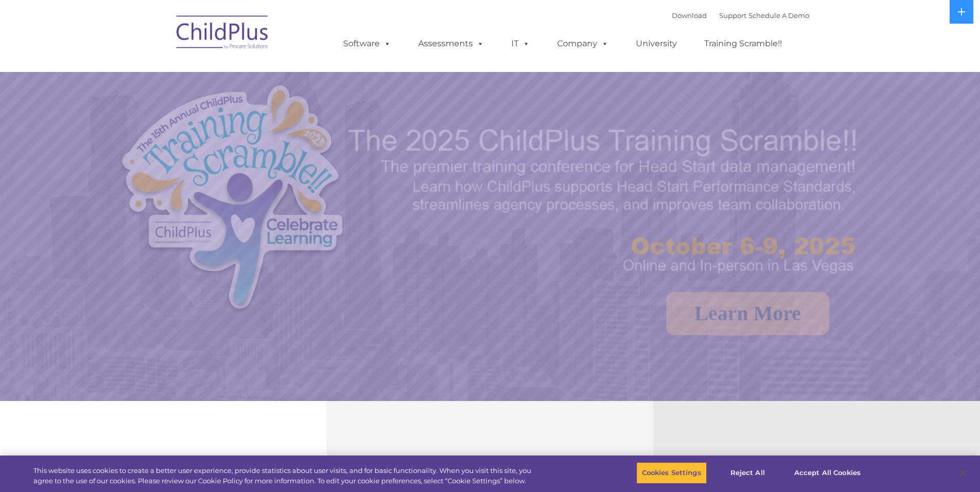 Image resolution: width=980 pixels, height=492 pixels. I want to click on img: ChildPlus by Procare Solutions, so click(223, 34).